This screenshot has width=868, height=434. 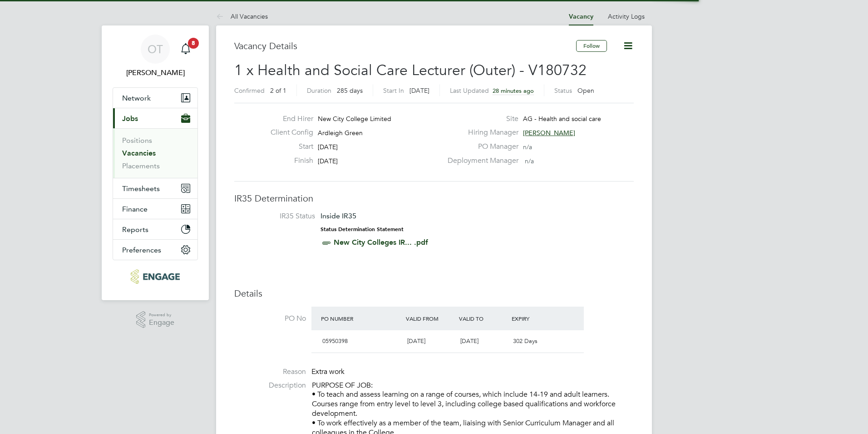 I want to click on span: 8, so click(x=193, y=43).